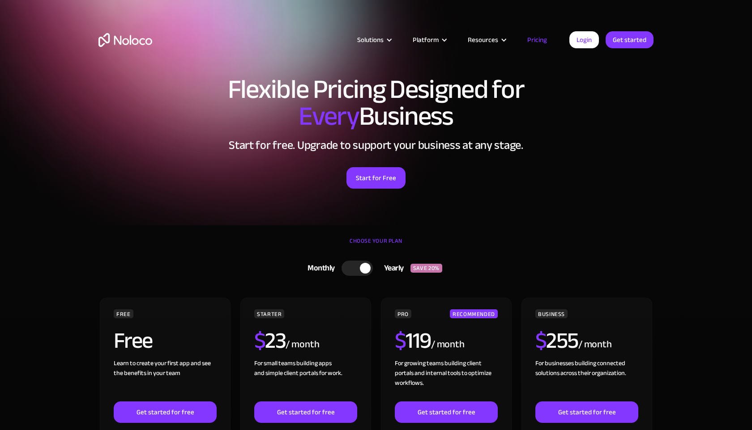 The image size is (752, 430). What do you see at coordinates (557, 341) in the screenshot?
I see `h2: 255` at bounding box center [557, 341].